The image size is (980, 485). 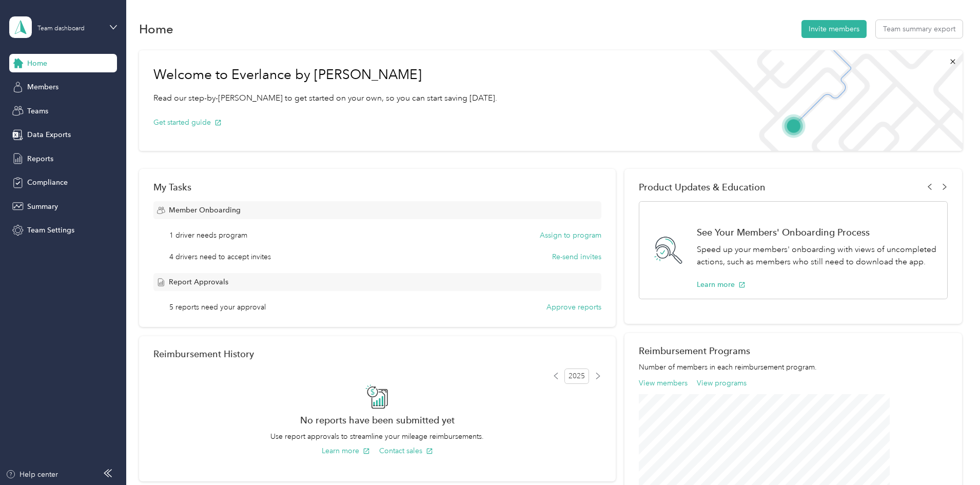 What do you see at coordinates (817, 256) in the screenshot?
I see `p: Speed up your members' onboarding with views of uncompleted actions, such as members who still ne...` at bounding box center [817, 256].